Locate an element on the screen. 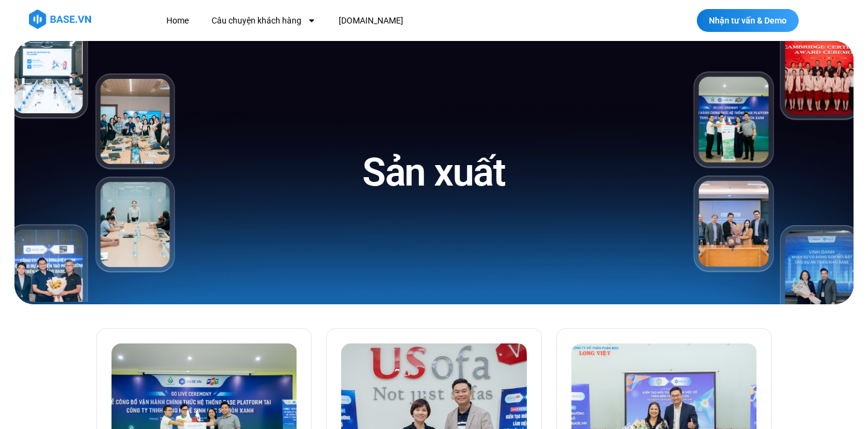  h1: Sản xuất is located at coordinates (433, 173).